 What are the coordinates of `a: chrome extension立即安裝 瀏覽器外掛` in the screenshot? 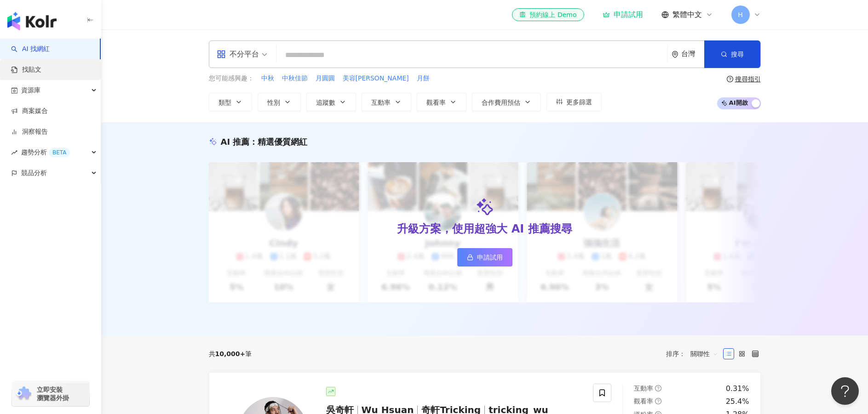 It's located at (51, 394).